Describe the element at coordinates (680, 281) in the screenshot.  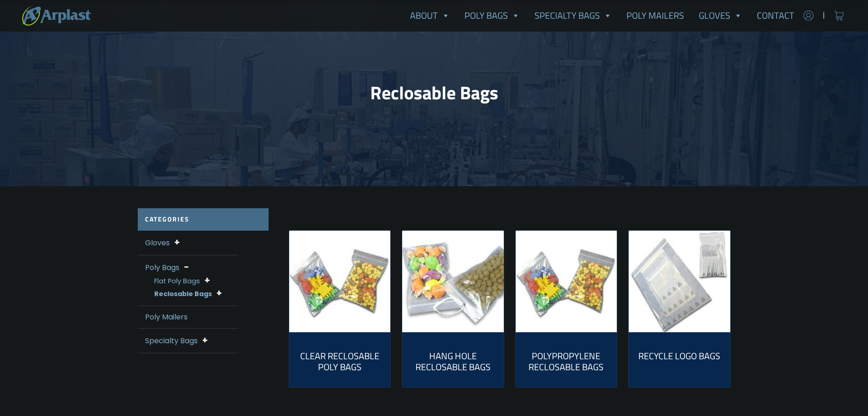
I see `img: Recycle Logo Bags` at that location.